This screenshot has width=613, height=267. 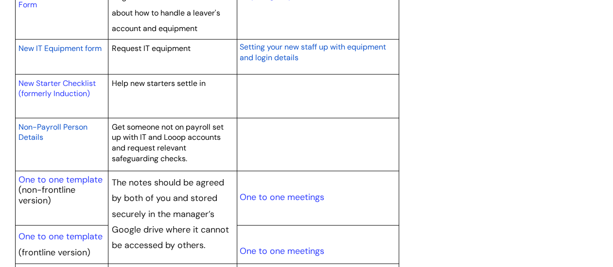 What do you see at coordinates (168, 143) in the screenshot?
I see `span: Get someone not on payroll set up with IT and Looop accounts and request relevant safeguarding ch...` at bounding box center [168, 143].